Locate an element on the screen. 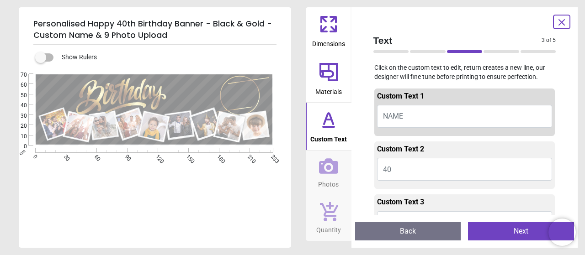 The image size is (585, 255). button: NAME is located at coordinates (465, 117).